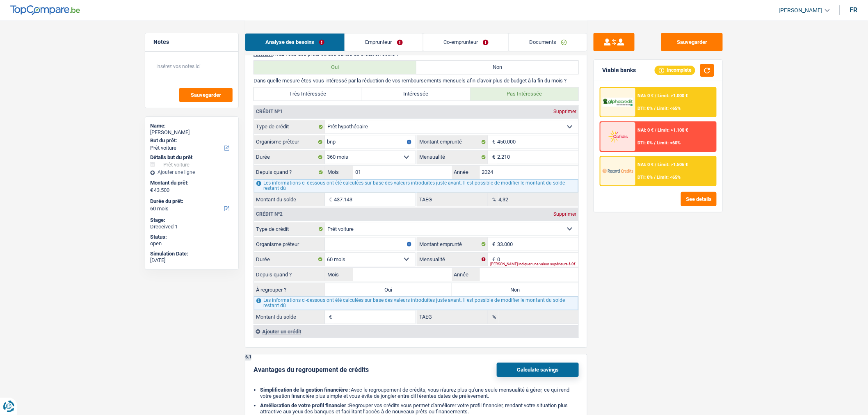 This screenshot has width=868, height=415. What do you see at coordinates (673, 95) in the screenshot?
I see `span: Limit: >1.000 €` at bounding box center [673, 95].